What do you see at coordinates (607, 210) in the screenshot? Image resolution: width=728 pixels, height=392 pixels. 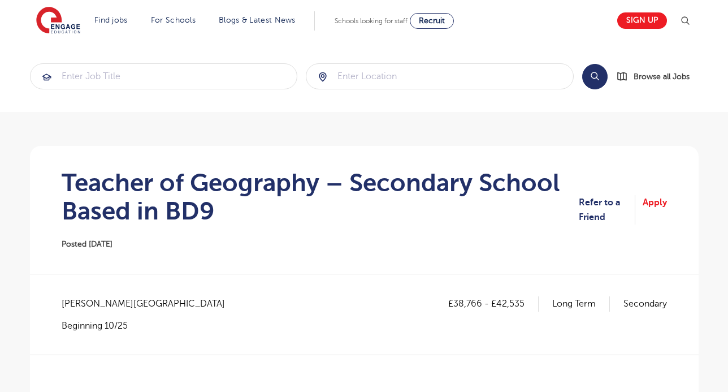 I see `a: Refer to a Friend` at bounding box center [607, 210].